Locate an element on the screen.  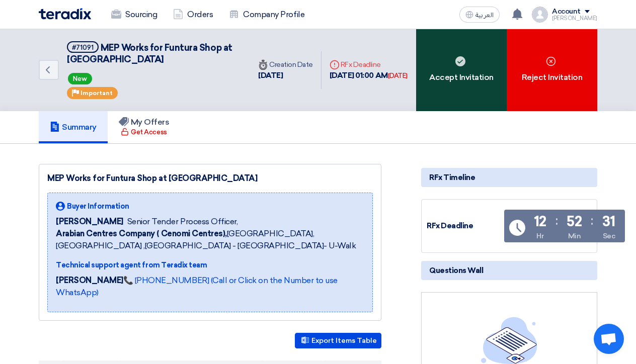
img: Teradix logo is located at coordinates (65, 14).